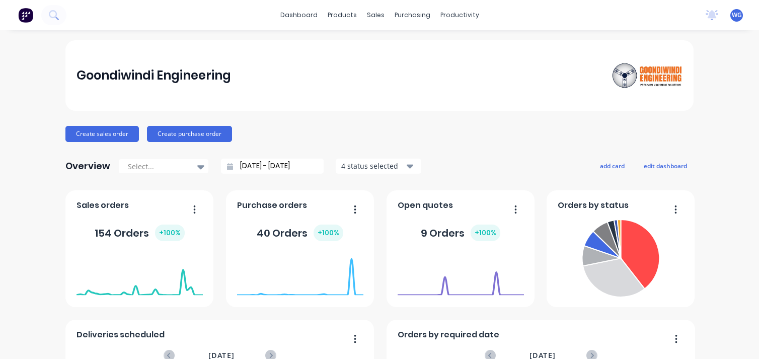 The width and height of the screenshot is (759, 359). What do you see at coordinates (647, 75) in the screenshot?
I see `img: Goondiwindi Engineering` at bounding box center [647, 75].